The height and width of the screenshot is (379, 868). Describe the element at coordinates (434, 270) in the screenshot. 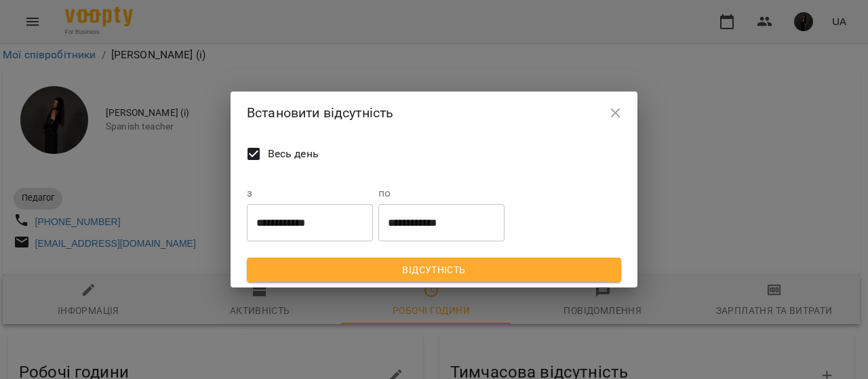

I see `span: Відсутність` at that location.